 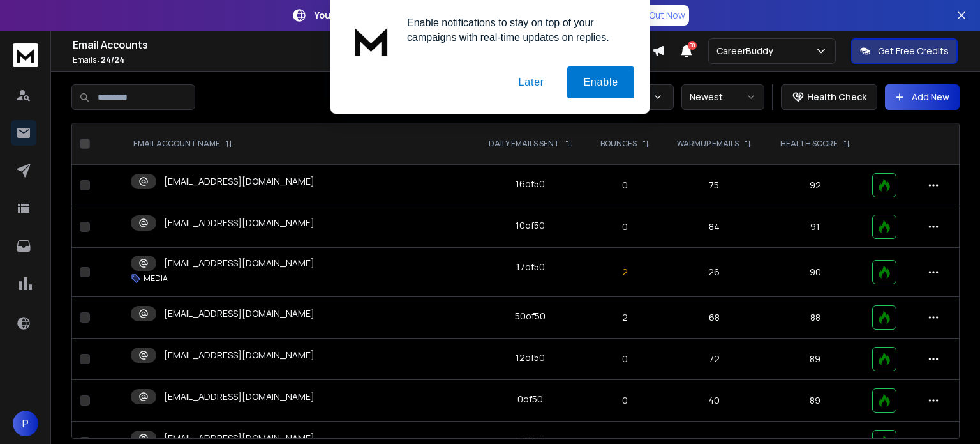 I want to click on td: 84, so click(x=714, y=227).